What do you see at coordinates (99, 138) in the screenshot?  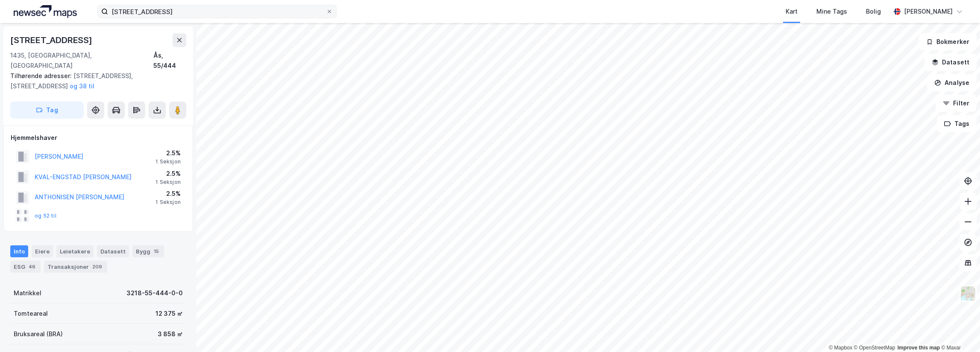 I see `div: Hjemmelshaver` at bounding box center [99, 138].